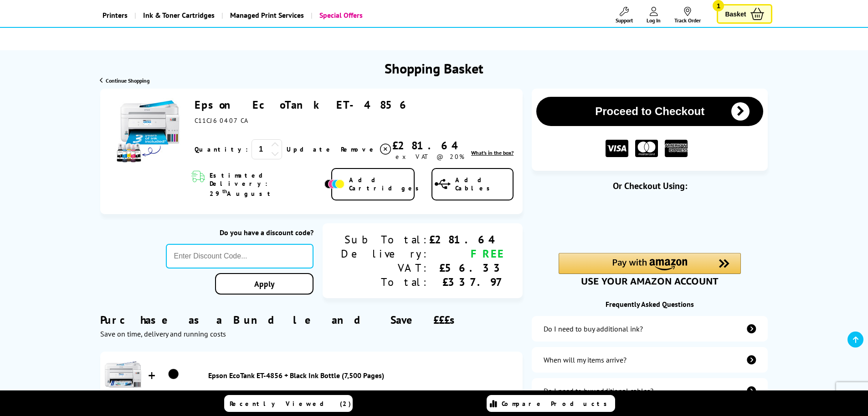  What do you see at coordinates (385, 253) in the screenshot?
I see `div: Delivery:` at bounding box center [385, 253].